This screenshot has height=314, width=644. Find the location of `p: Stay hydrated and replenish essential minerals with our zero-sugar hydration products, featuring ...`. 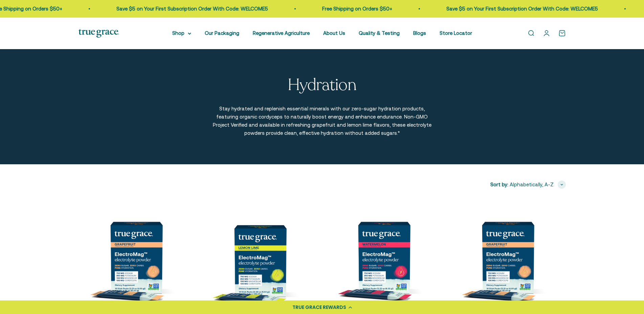

p: Stay hydrated and replenish essential minerals with our zero-sugar hydration products, featuring ... is located at coordinates (322, 120).